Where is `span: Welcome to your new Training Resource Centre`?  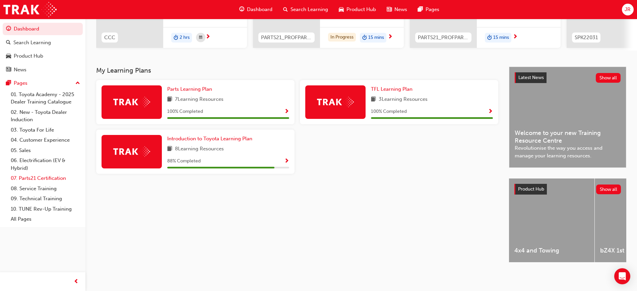
span: Welcome to your new Training Resource Centre is located at coordinates (568, 137).